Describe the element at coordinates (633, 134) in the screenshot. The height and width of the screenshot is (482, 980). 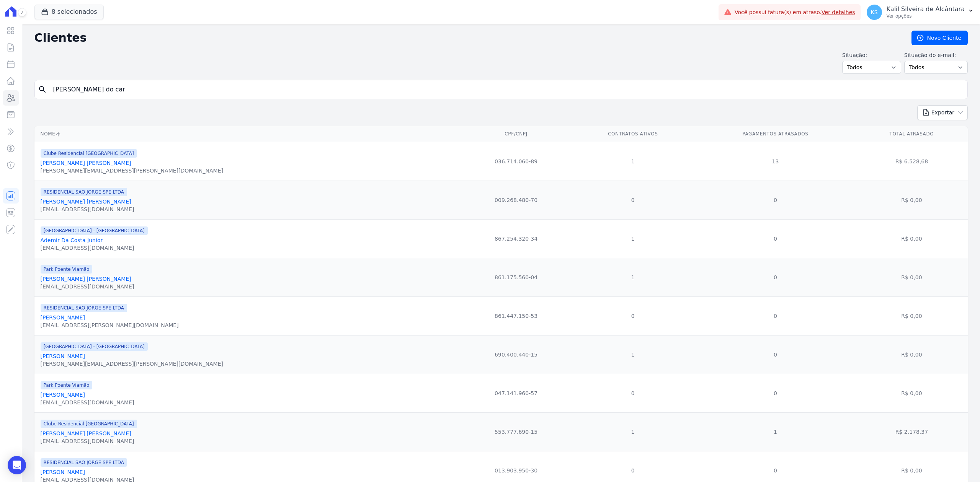
I see `th: Contratos Ativos` at that location.